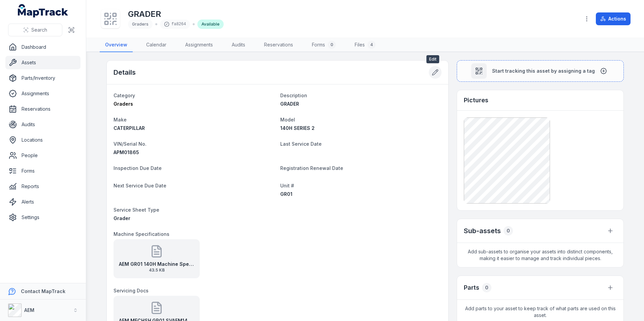 Image resolution: width=644 pixels, height=321 pixels. What do you see at coordinates (43, 140) in the screenshot?
I see `a: Locations` at bounding box center [43, 140].